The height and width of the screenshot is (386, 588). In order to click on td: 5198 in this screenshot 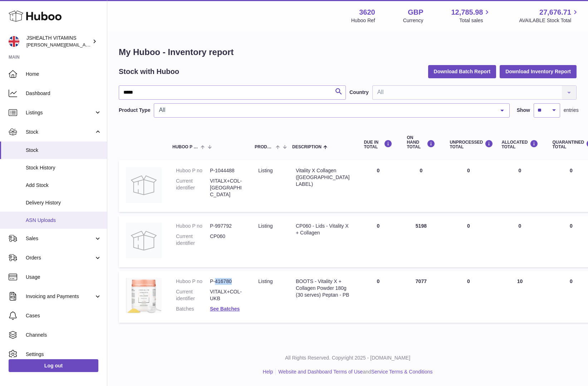, I will do `click(421, 241)`.